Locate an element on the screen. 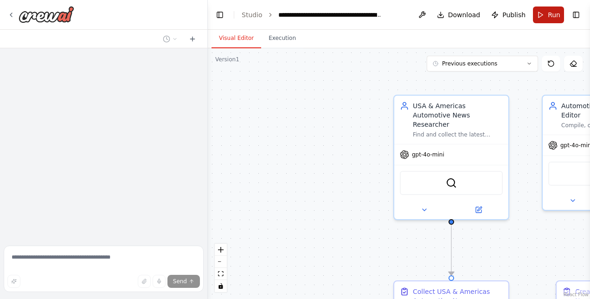 The height and width of the screenshot is (299, 590). span: Send is located at coordinates (180, 281).